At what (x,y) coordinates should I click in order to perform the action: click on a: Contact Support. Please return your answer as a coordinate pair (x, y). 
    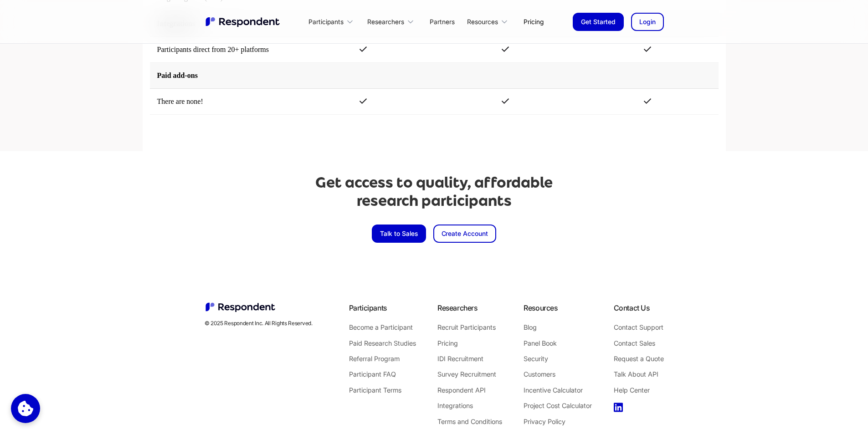
    Looking at the image, I should click on (640, 328).